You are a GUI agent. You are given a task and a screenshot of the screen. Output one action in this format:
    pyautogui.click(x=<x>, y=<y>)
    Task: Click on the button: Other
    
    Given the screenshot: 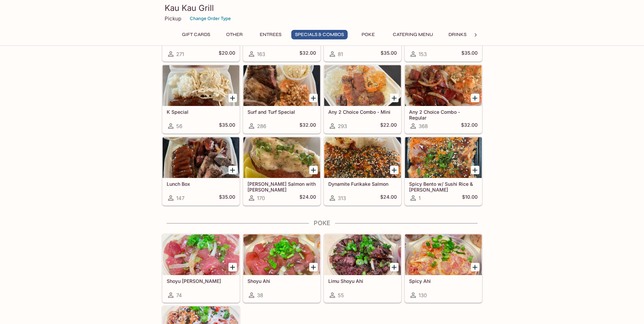 What is the action you would take?
    pyautogui.click(x=234, y=35)
    